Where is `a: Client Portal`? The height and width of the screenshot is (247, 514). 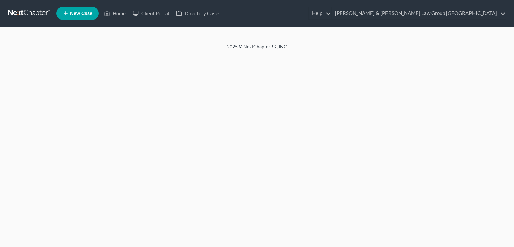 a: Client Portal is located at coordinates (151, 13).